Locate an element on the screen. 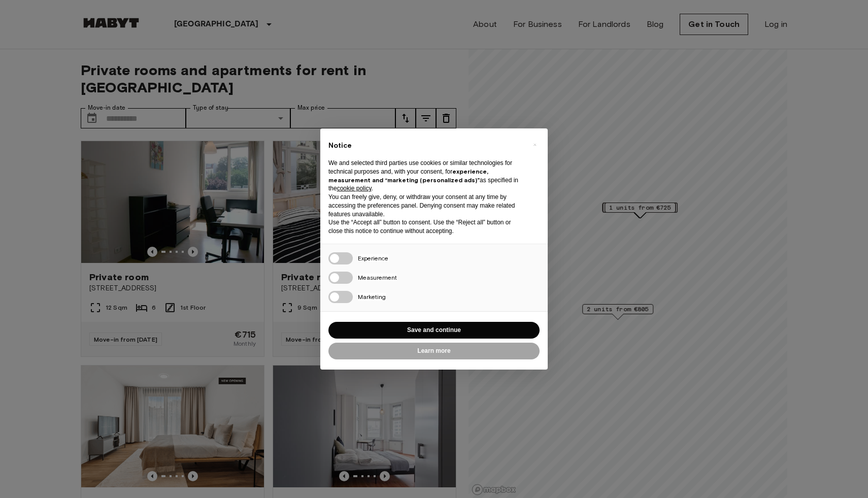  span: Experience is located at coordinates (373, 258).